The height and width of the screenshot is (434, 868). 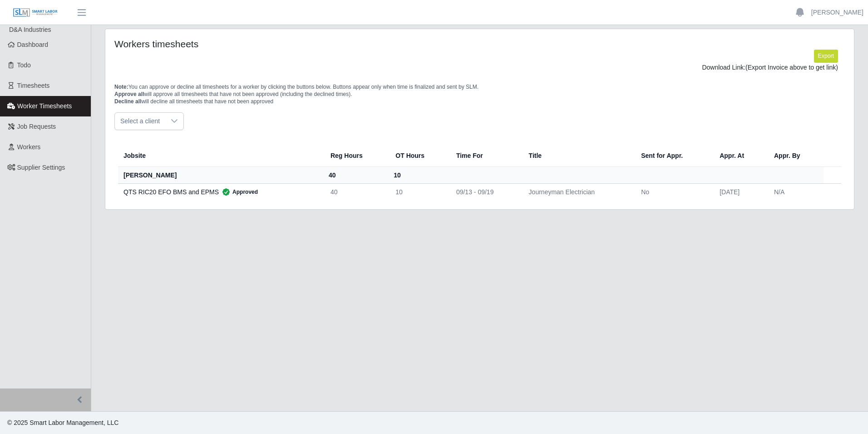 What do you see at coordinates (356, 175) in the screenshot?
I see `th: 40` at bounding box center [356, 175].